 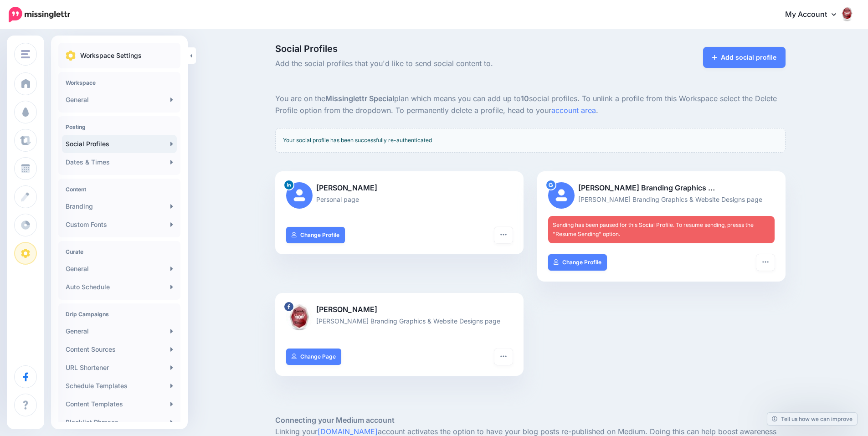 I want to click on img: Missinglettr, so click(x=39, y=15).